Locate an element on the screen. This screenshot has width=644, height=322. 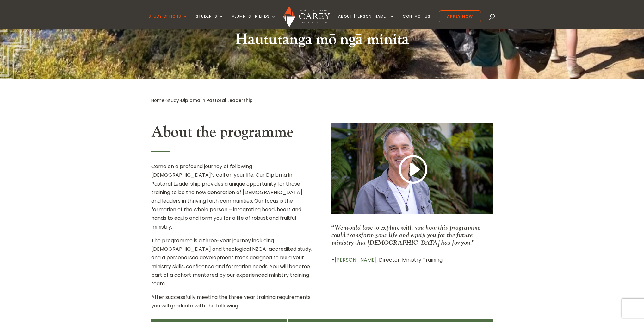
a: Apply Now is located at coordinates (460, 16).